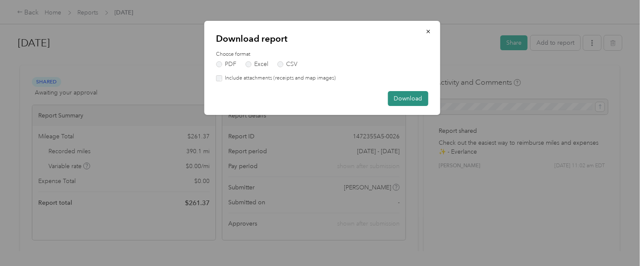 The height and width of the screenshot is (266, 644). What do you see at coordinates (257, 64) in the screenshot?
I see `label: Excel` at bounding box center [257, 64].